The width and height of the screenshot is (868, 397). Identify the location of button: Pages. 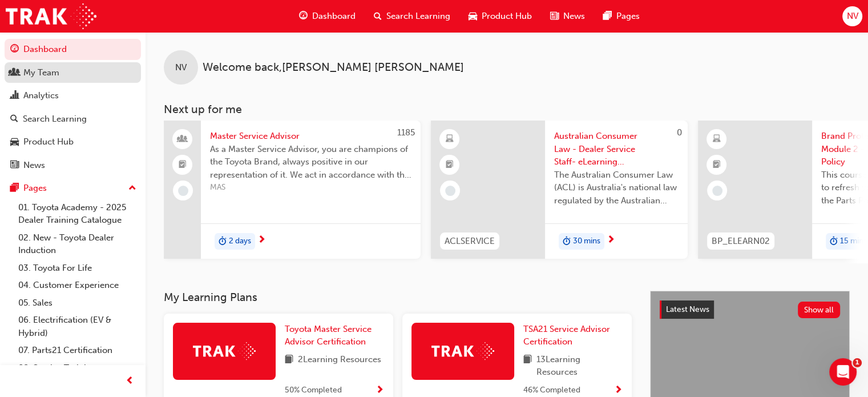
(72, 188).